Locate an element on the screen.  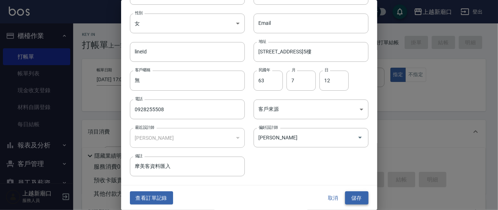
div: 女 is located at coordinates (187, 23).